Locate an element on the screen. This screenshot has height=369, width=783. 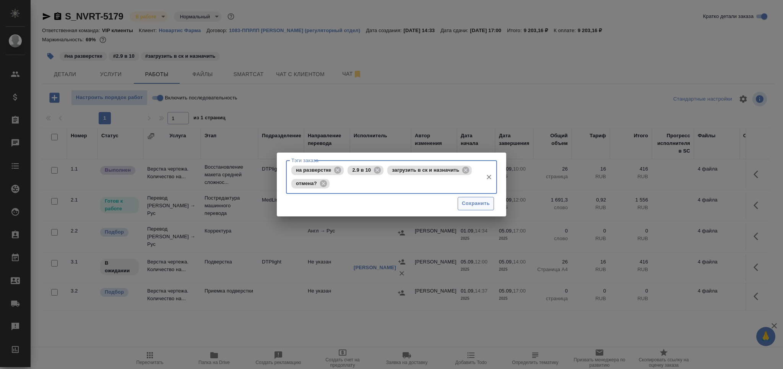
span: отмена? is located at coordinates (306, 183).